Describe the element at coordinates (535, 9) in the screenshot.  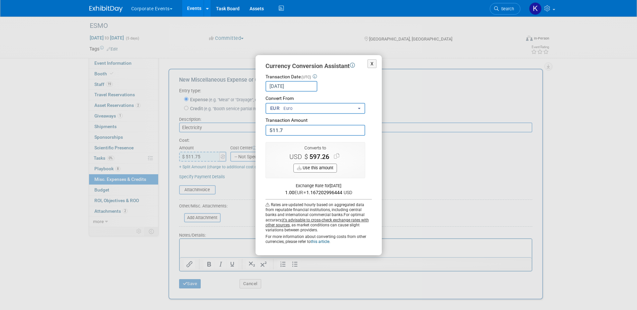
I see `img: Keirsten Davis` at that location.